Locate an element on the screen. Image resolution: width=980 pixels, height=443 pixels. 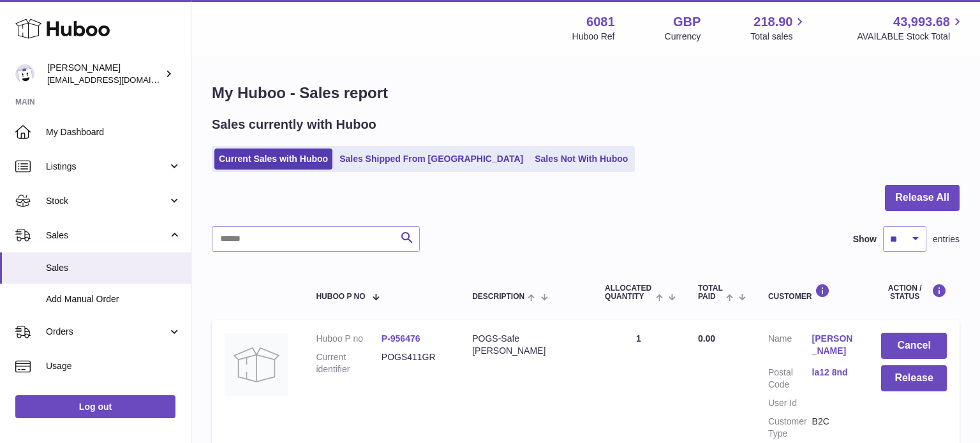
dd: POGS411GR is located at coordinates (414, 363).